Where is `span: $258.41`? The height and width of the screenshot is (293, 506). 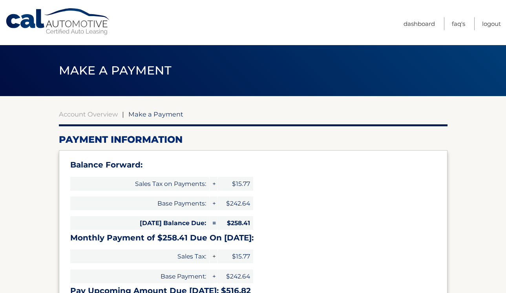
span: $258.41 is located at coordinates (235, 223).